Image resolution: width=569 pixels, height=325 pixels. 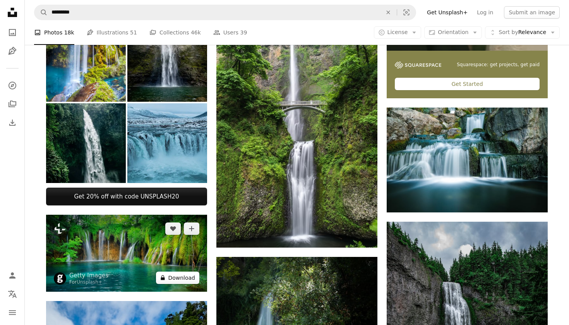 I want to click on button: Sort byRelevance, so click(x=523, y=33).